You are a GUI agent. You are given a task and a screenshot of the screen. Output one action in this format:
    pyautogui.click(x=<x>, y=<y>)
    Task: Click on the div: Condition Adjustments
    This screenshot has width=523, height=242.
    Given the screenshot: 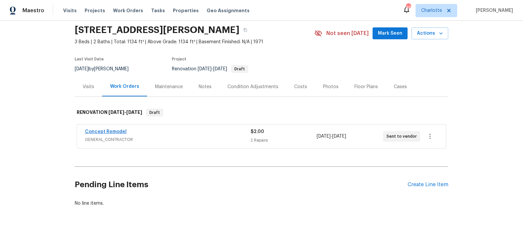 What is the action you would take?
    pyautogui.click(x=253, y=87)
    